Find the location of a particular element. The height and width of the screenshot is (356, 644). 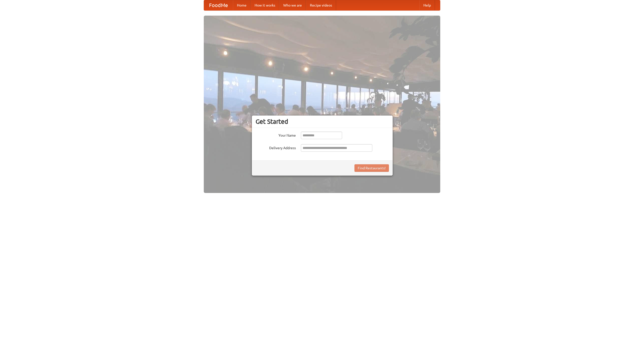

a: Recipe videos is located at coordinates (321, 5).